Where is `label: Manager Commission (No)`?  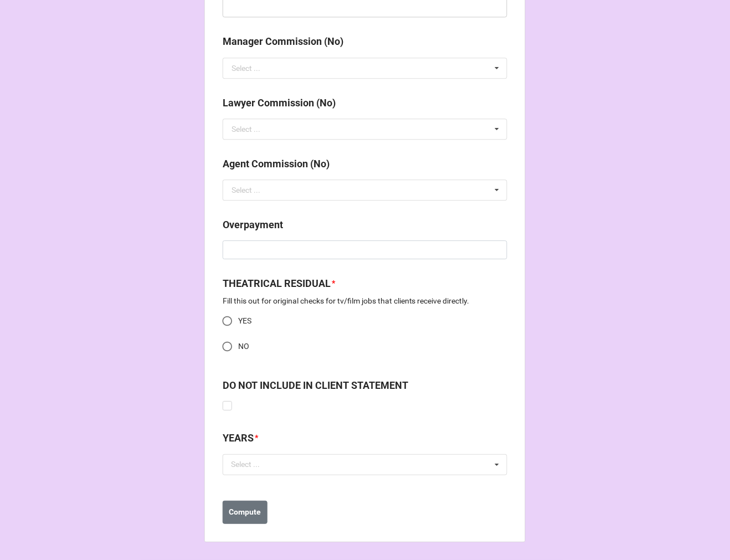
label: Manager Commission (No) is located at coordinates (283, 42).